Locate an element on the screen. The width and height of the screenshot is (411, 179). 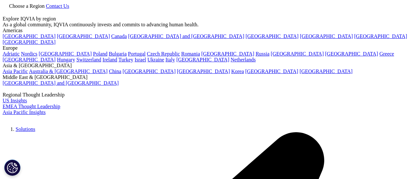
button: Definições de cookies is located at coordinates (12, 168).